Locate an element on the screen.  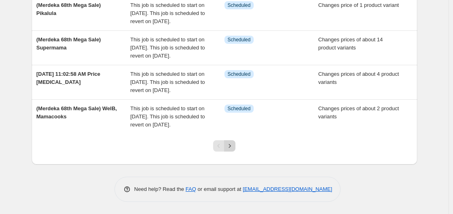
span: Changes prices of about 14 product variants is located at coordinates (350, 43).